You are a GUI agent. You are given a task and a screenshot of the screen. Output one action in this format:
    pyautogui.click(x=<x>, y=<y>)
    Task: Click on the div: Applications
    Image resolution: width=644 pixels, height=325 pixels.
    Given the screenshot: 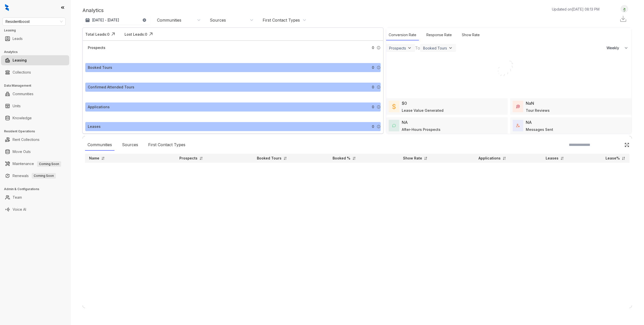 What is the action you would take?
    pyautogui.click(x=99, y=107)
    